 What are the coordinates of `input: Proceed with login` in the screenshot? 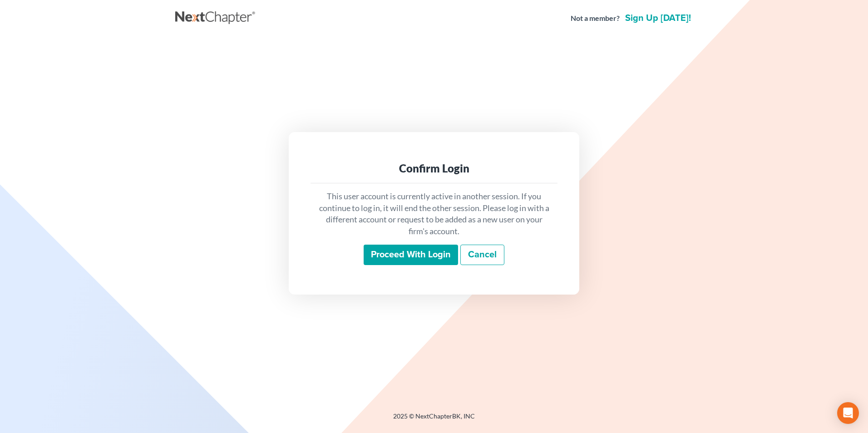 It's located at (411, 255).